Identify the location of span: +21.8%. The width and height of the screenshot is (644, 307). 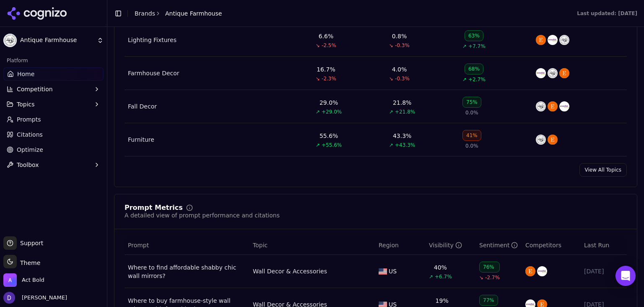
(405, 111).